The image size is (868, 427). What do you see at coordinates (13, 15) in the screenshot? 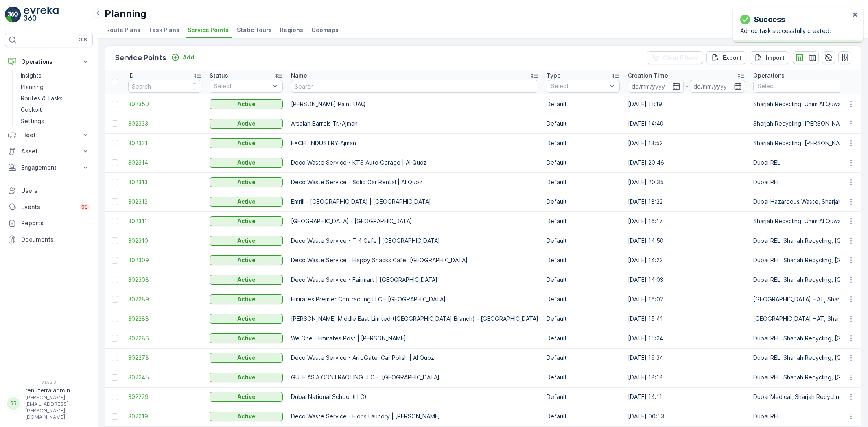
I see `img: logo` at bounding box center [13, 15].